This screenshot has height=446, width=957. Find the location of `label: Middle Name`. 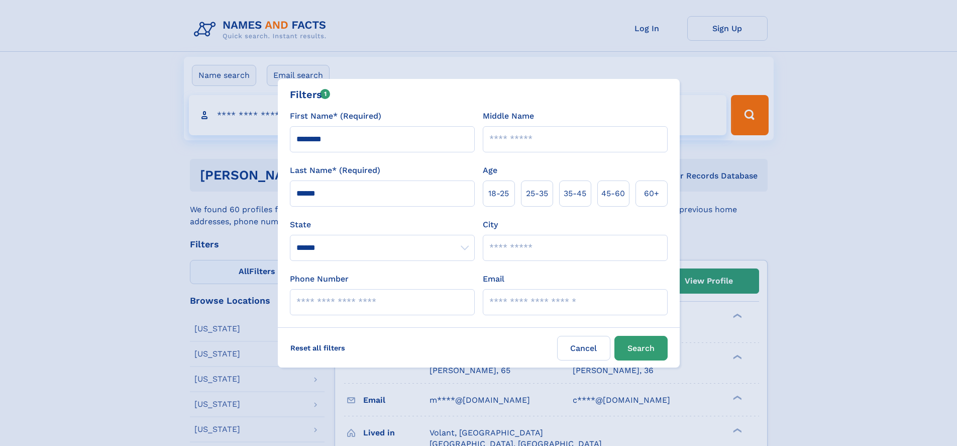

label: Middle Name is located at coordinates (508, 116).